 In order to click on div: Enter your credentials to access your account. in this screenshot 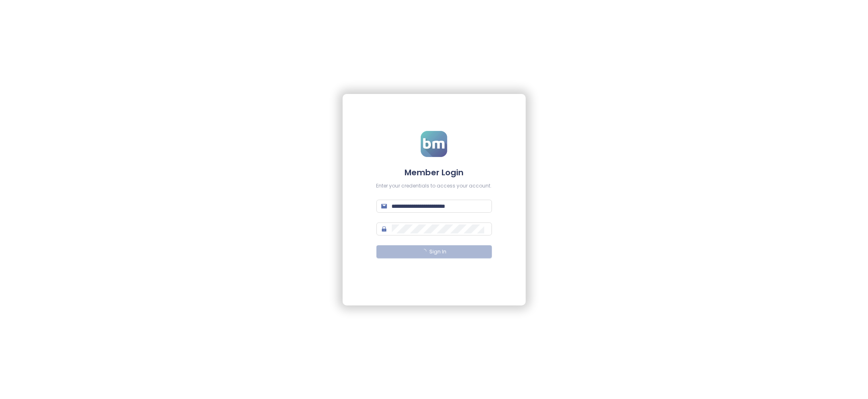, I will do `click(434, 186)`.